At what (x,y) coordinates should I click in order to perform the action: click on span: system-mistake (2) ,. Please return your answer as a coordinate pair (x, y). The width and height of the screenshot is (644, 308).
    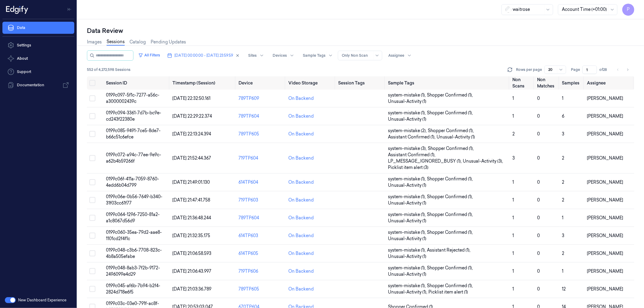
    Looking at the image, I should click on (408, 131).